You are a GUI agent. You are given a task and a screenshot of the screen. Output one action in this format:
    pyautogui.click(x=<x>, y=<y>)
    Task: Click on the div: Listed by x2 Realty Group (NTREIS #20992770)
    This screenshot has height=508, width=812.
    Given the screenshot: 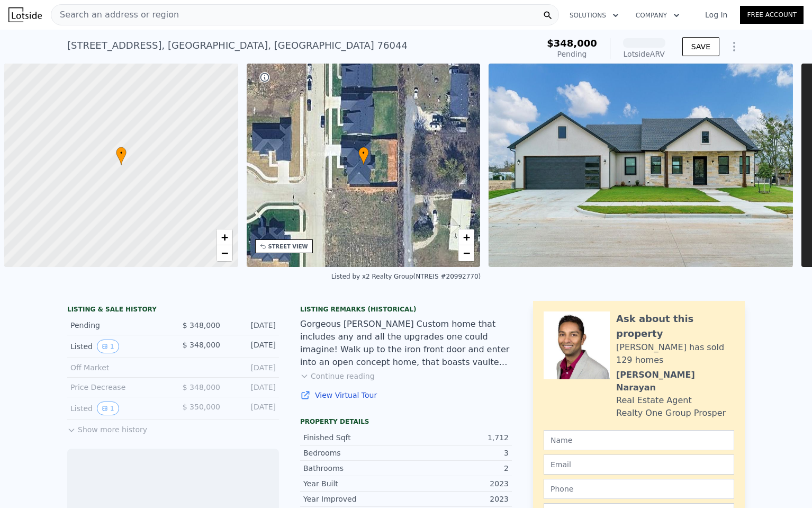 What is the action you would take?
    pyautogui.click(x=406, y=277)
    